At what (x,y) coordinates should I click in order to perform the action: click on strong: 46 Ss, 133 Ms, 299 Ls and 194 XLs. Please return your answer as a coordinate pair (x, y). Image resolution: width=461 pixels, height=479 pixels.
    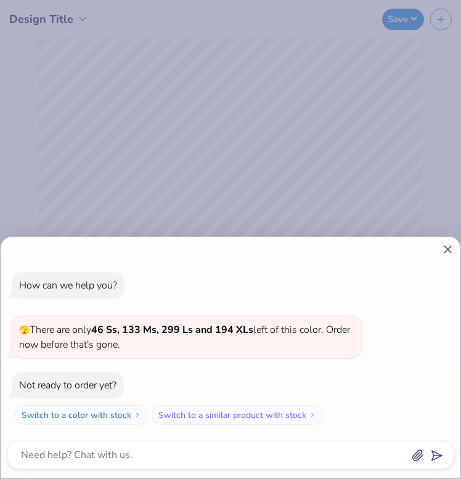
    Looking at the image, I should click on (172, 330).